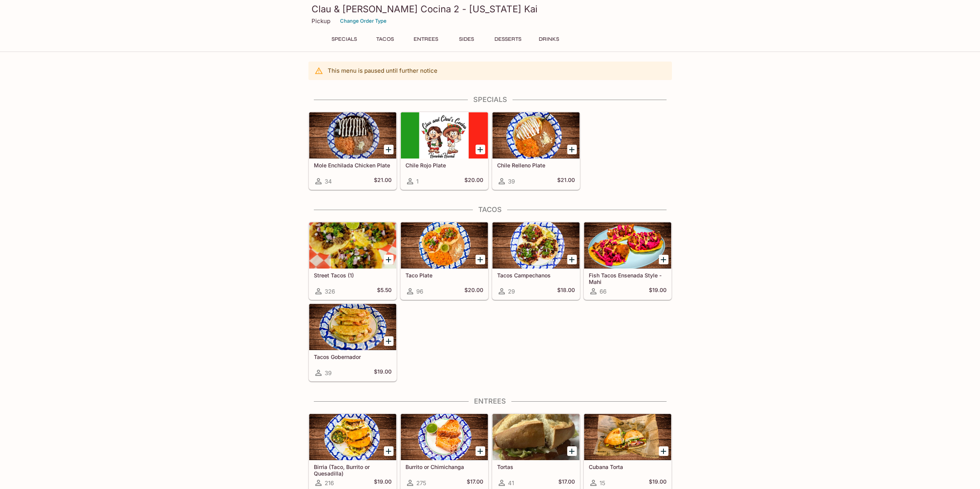  Describe the element at coordinates (572, 260) in the screenshot. I see `button: Add Tacos Campechanos` at that location.